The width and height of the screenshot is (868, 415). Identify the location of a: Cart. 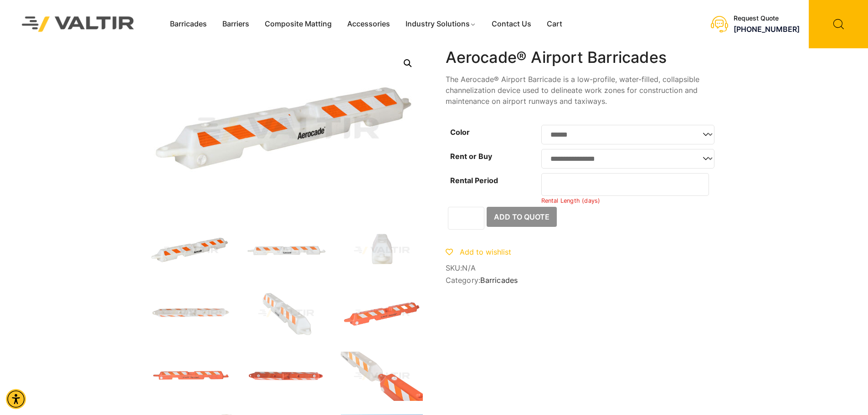
(555, 24).